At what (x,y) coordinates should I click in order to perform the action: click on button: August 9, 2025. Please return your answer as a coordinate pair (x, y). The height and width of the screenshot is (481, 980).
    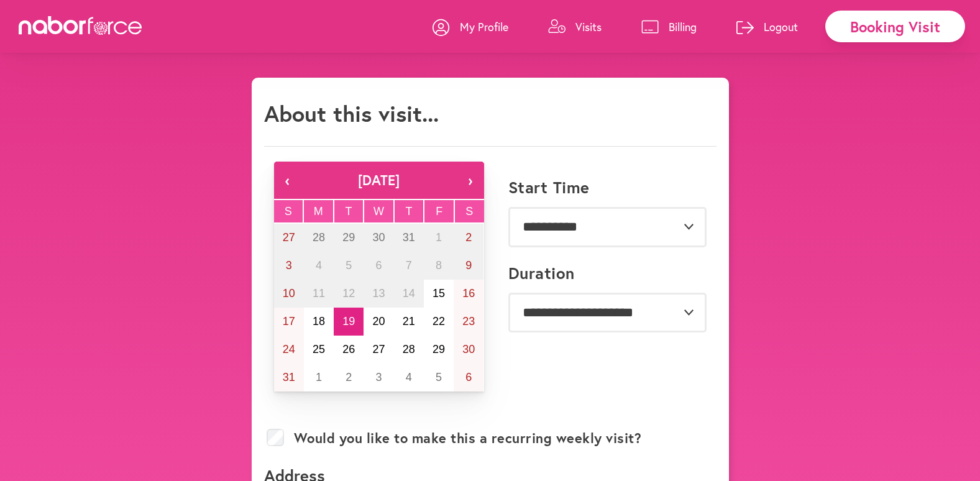
    Looking at the image, I should click on (468, 266).